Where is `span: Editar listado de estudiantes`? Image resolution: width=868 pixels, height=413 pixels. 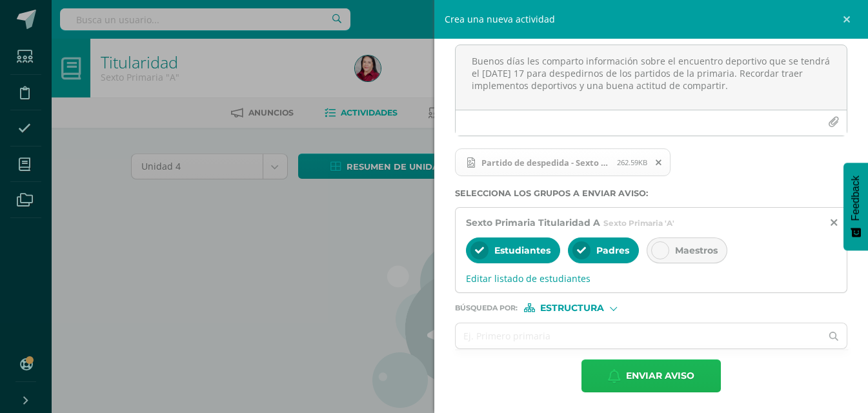 span: Editar listado de estudiantes is located at coordinates (651, 278).